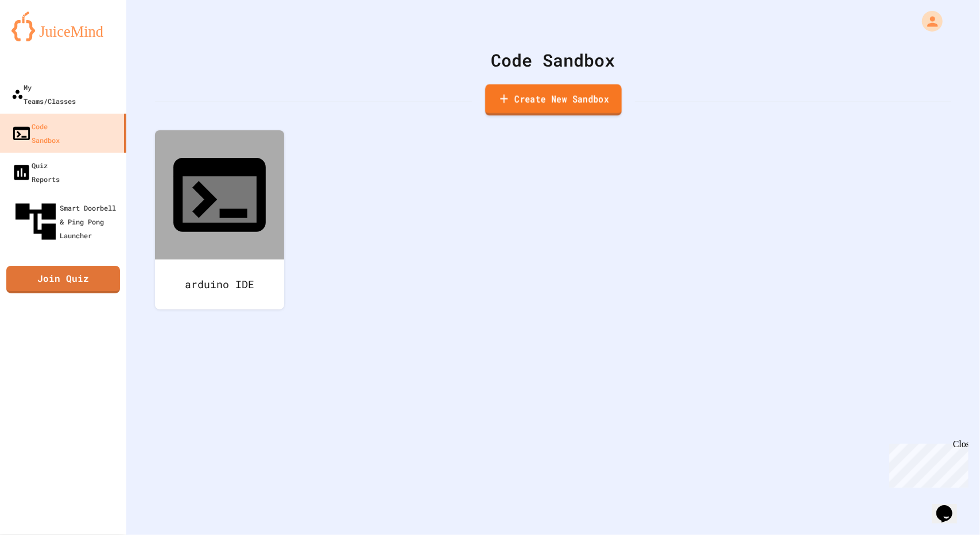  What do you see at coordinates (219, 284) in the screenshot?
I see `div: arduino IDE` at bounding box center [219, 284].